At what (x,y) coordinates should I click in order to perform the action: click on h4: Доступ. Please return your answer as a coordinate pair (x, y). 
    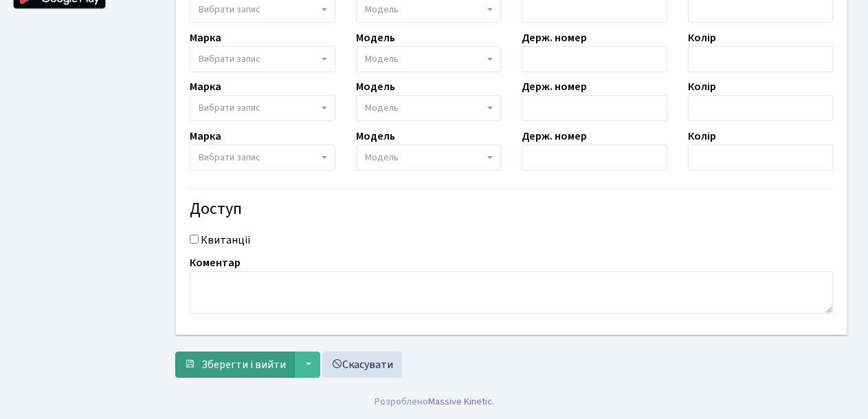
    Looking at the image, I should click on (511, 210).